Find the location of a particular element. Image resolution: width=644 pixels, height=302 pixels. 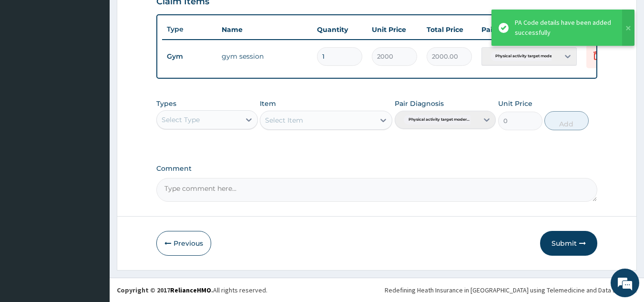

label: Unit Price is located at coordinates (515, 104).